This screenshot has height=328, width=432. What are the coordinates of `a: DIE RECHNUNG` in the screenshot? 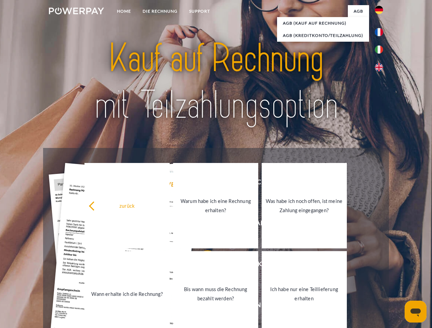 It's located at (160, 11).